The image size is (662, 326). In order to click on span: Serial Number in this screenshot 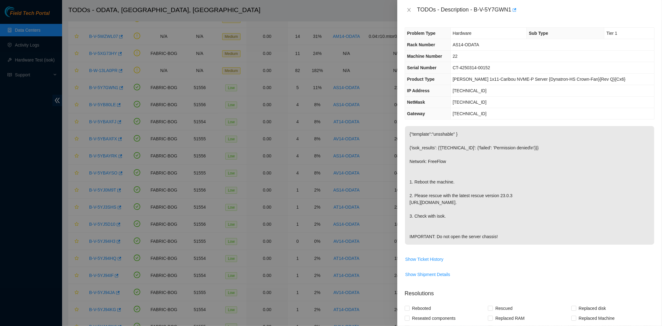, I will do `click(422, 68)`.